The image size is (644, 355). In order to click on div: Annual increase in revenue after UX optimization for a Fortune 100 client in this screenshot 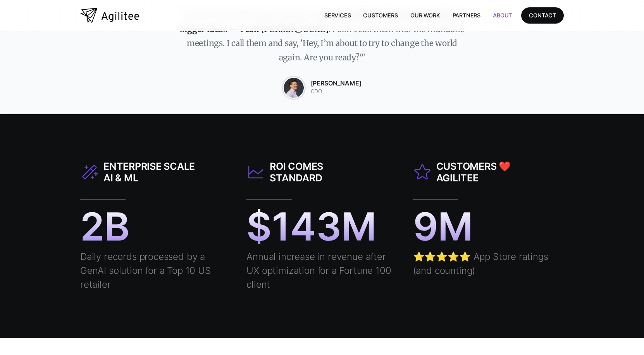, I will do `click(321, 271)`.